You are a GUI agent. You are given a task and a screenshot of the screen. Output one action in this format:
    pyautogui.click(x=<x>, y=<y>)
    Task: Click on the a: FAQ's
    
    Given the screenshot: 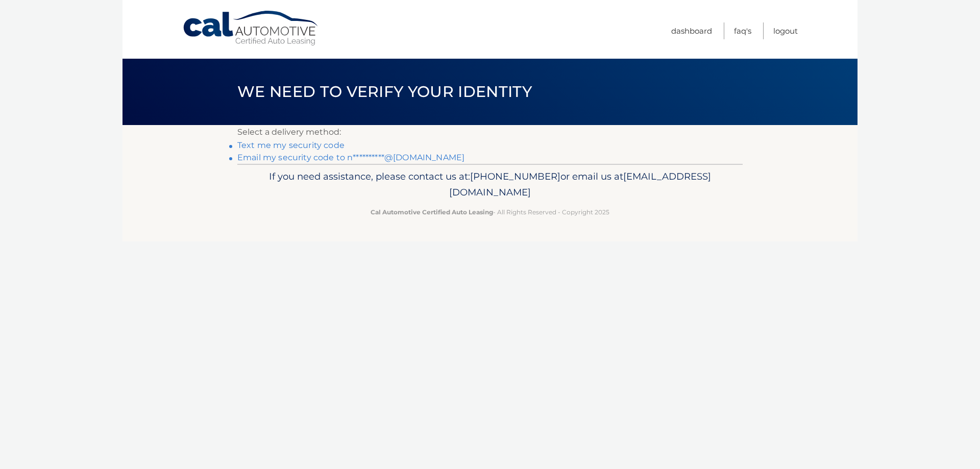 What is the action you would take?
    pyautogui.click(x=743, y=31)
    